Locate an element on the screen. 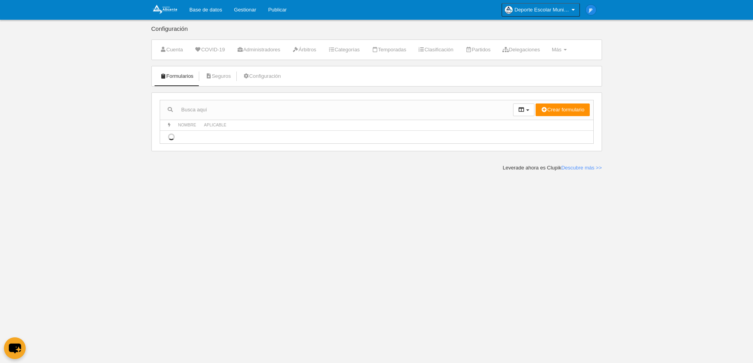  img: Deporte Escolar Municipal de Alicante is located at coordinates (164, 9).